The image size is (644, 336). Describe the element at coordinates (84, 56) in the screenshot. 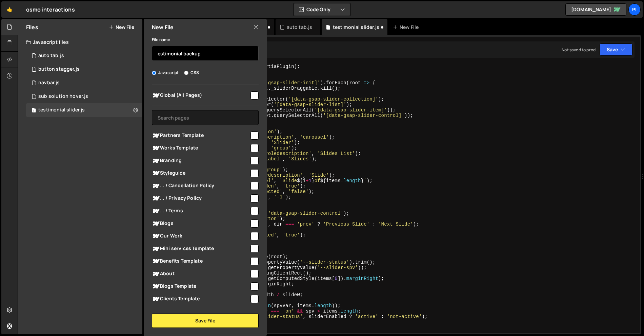

I see `div: 16399/44410.js` at that location.